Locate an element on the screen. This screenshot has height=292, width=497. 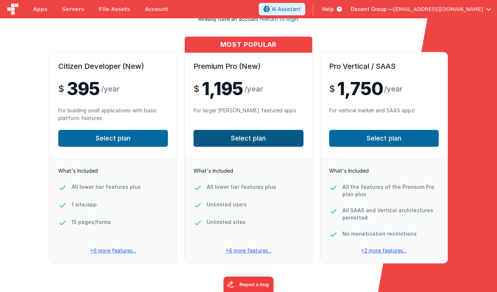
span: File Assets is located at coordinates (115, 9).